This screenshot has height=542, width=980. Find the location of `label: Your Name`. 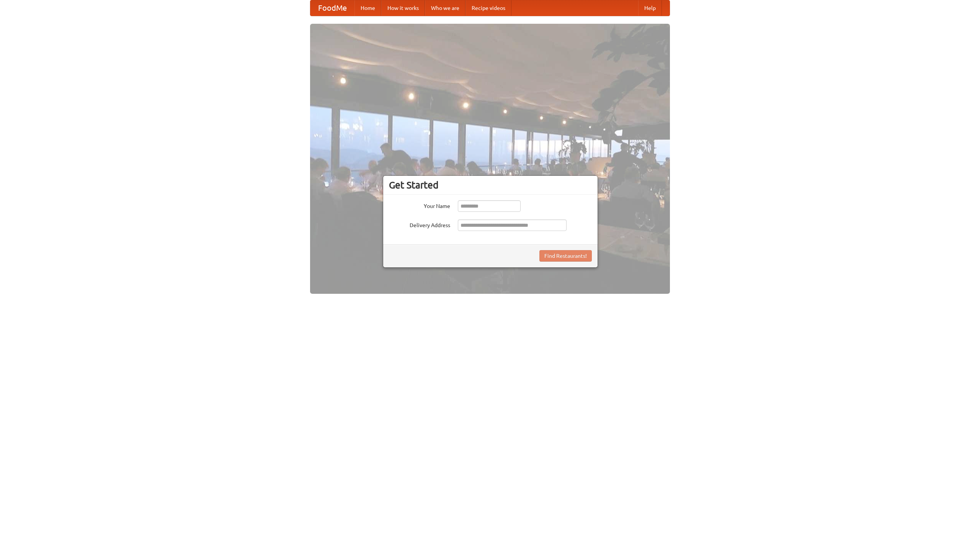

label: Your Name is located at coordinates (419, 205).